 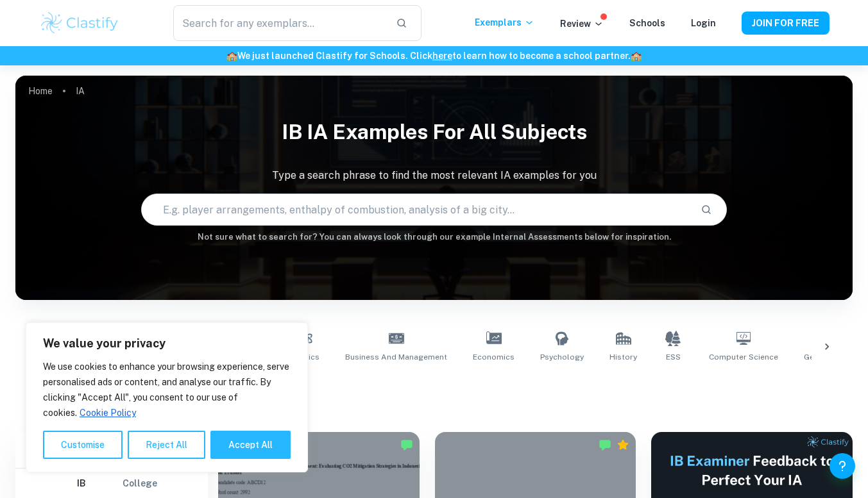 What do you see at coordinates (40, 91) in the screenshot?
I see `a: Home` at bounding box center [40, 91].